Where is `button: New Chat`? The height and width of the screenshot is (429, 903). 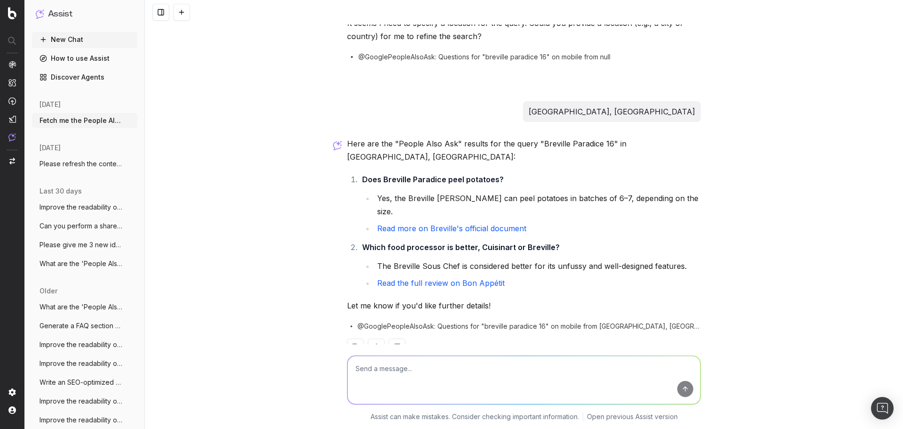
button: New Chat is located at coordinates (85, 40).